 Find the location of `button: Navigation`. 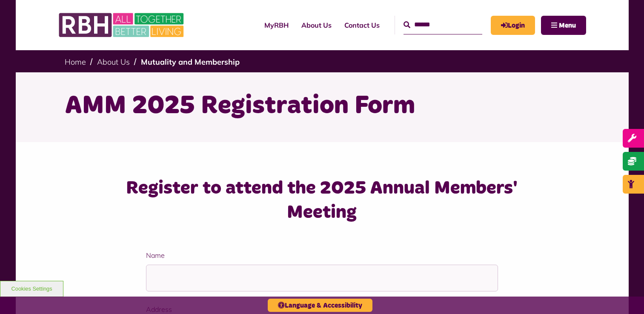

button: Navigation is located at coordinates (564, 25).